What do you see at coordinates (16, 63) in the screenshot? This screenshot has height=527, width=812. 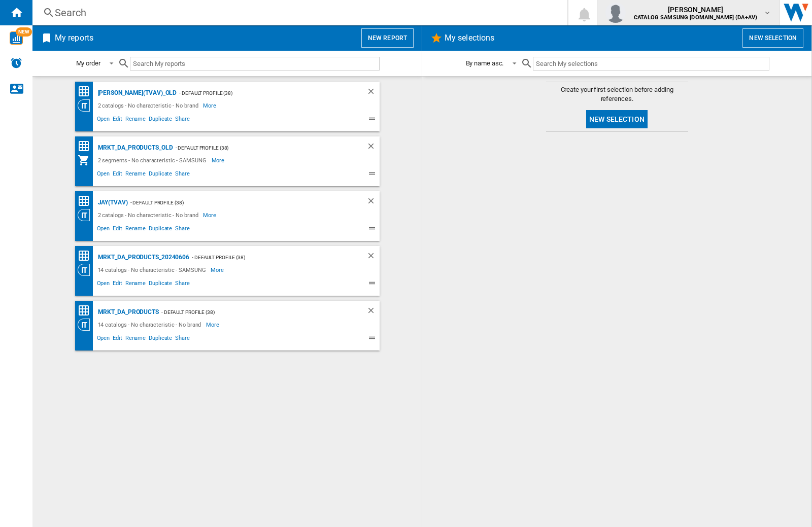 I see `img: alerts-logo.svg` at bounding box center [16, 63].